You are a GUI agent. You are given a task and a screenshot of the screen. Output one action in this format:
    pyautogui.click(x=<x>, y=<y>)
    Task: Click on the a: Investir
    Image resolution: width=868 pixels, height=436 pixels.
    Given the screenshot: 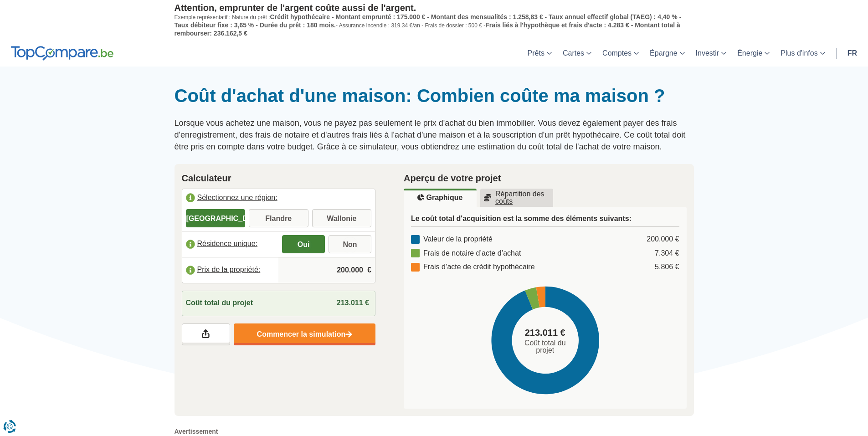 What is the action you would take?
    pyautogui.click(x=711, y=53)
    